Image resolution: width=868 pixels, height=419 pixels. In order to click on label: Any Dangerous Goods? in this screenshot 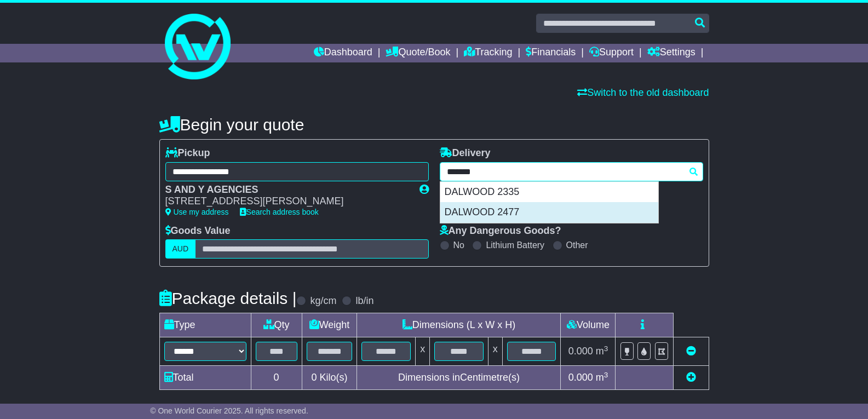, I will do `click(500, 231)`.